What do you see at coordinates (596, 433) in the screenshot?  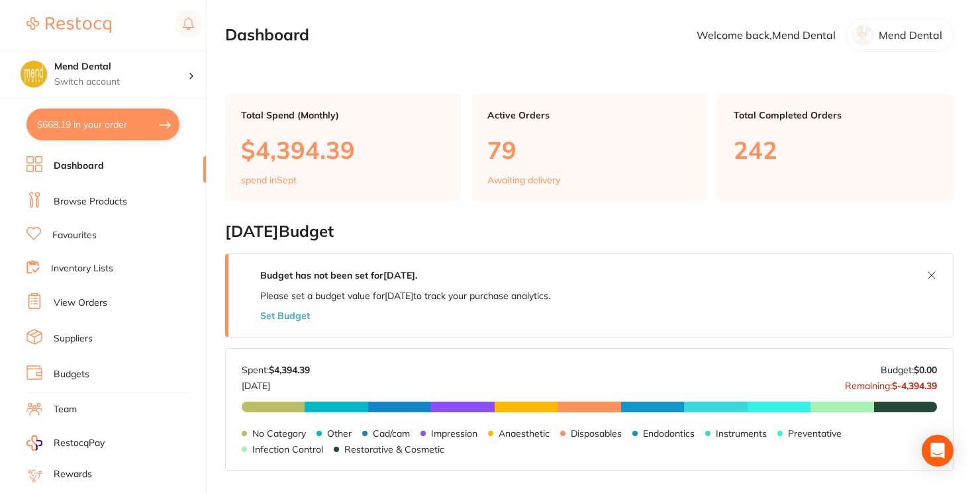 I see `p: Disposables` at bounding box center [596, 433].